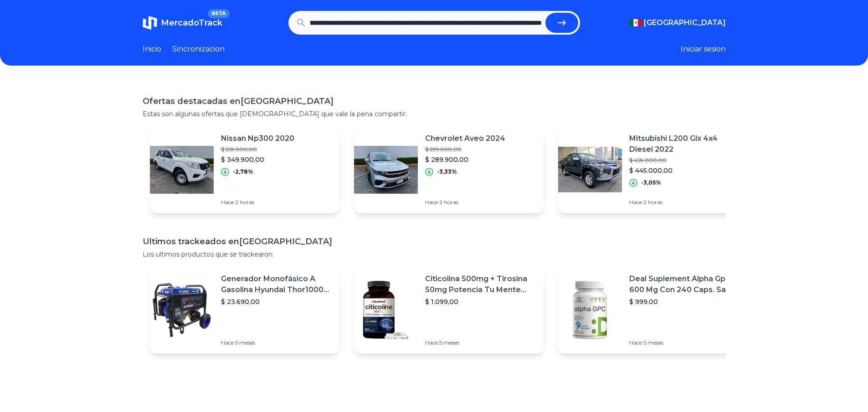 The height and width of the screenshot is (412, 868). What do you see at coordinates (218, 13) in the screenshot?
I see `span: BETA` at bounding box center [218, 13].